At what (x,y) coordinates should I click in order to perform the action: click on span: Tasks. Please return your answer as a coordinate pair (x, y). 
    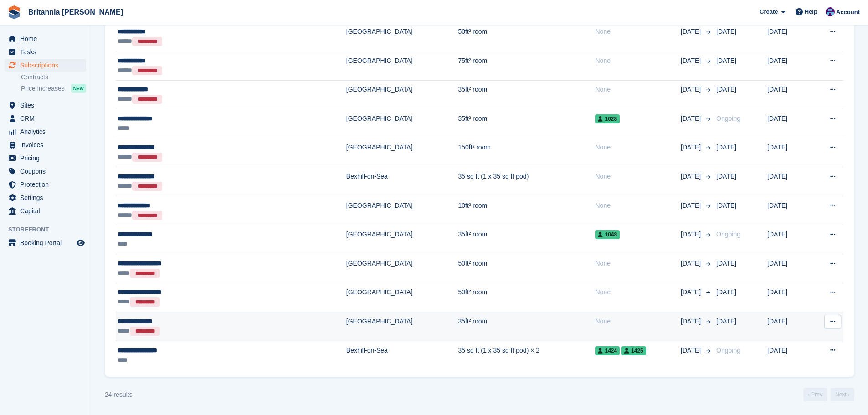
    Looking at the image, I should click on (48, 52).